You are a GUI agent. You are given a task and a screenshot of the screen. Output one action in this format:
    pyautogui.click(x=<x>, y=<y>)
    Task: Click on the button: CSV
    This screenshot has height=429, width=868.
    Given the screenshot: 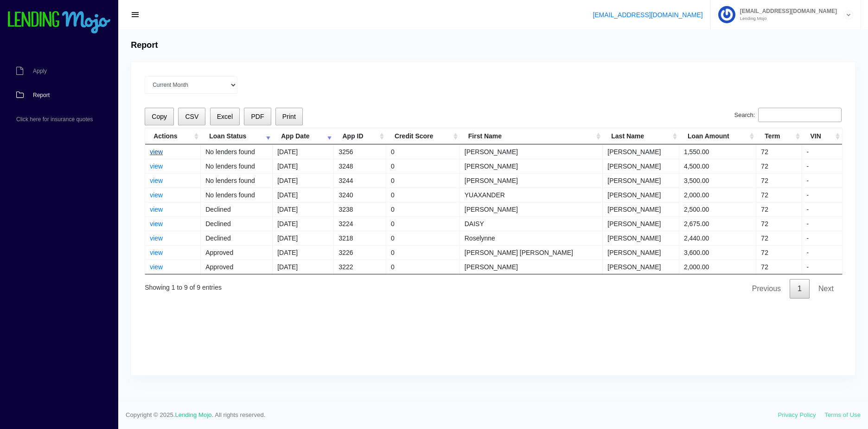 What is the action you would take?
    pyautogui.click(x=192, y=116)
    